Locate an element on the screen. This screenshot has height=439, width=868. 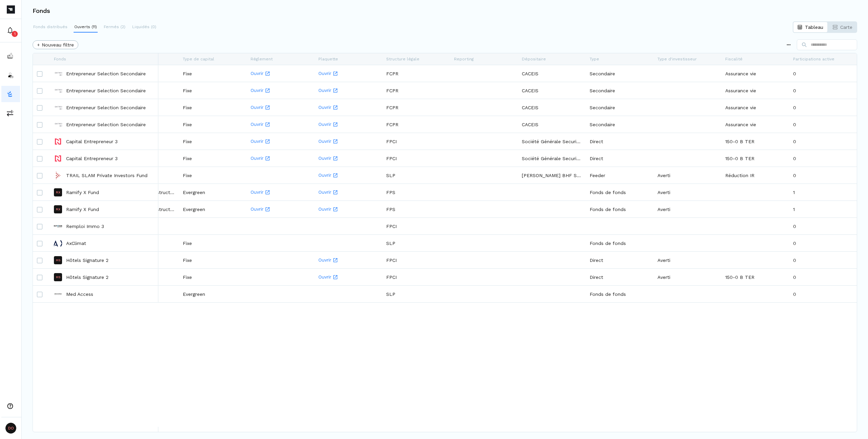
span: Type d'investisseur is located at coordinates (677, 59).